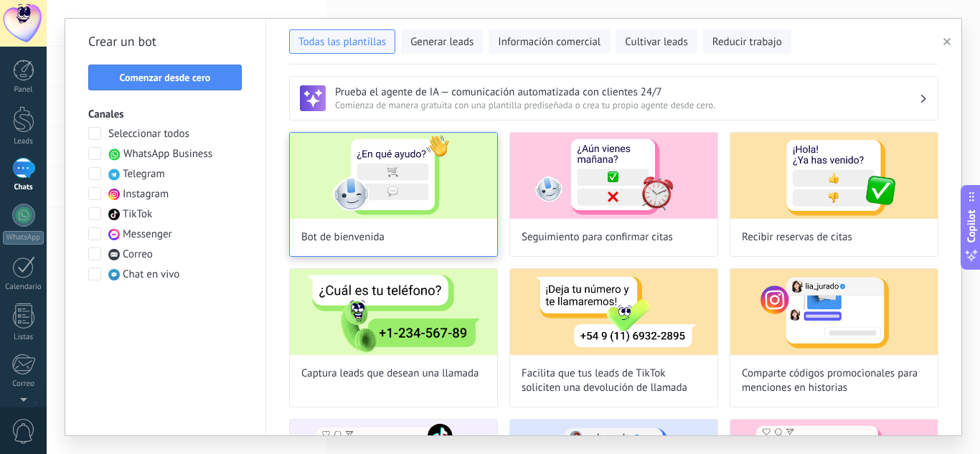 Image resolution: width=980 pixels, height=454 pixels. I want to click on span: Instagram, so click(145, 194).